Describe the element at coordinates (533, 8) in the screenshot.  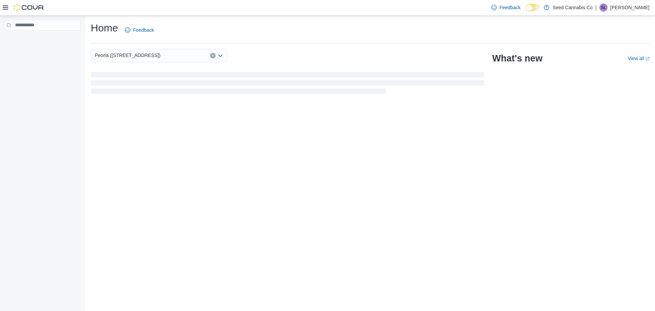
I see `input: Dark Mode` at that location.